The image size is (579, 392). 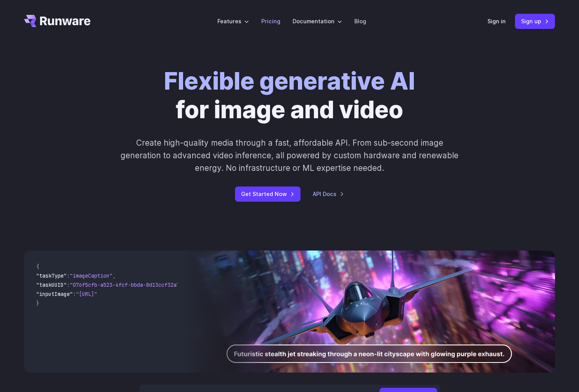 I want to click on a: Pricing, so click(x=271, y=21).